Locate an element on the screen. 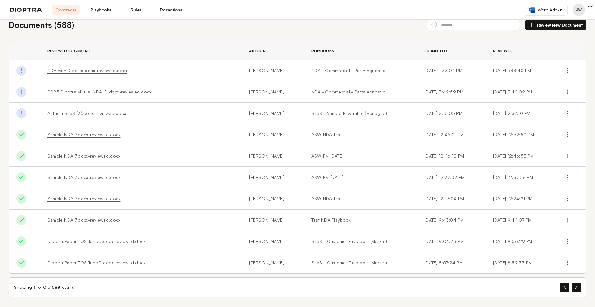 This screenshot has width=595, height=307. a: Extractions is located at coordinates (171, 10).